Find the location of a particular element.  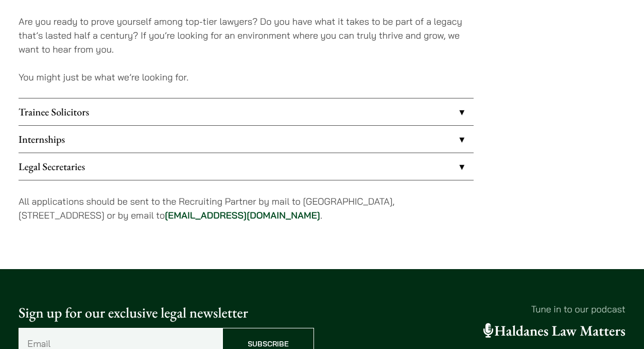

a: Internships is located at coordinates (246, 139).